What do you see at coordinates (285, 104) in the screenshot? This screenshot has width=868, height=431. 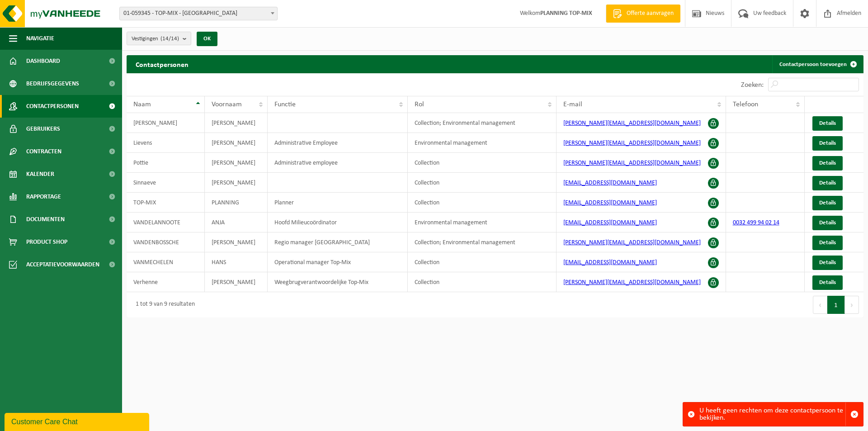 I see `span: Functie` at bounding box center [285, 104].